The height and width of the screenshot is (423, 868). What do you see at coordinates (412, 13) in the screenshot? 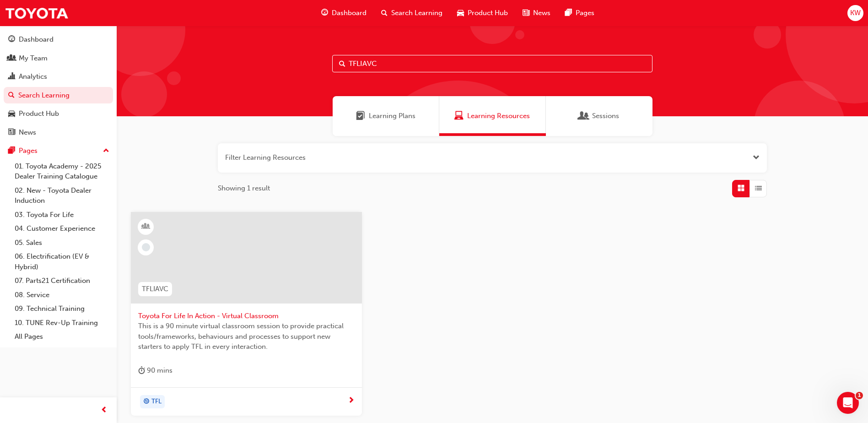
I see `a: search-iconSearch Learning` at bounding box center [412, 13].